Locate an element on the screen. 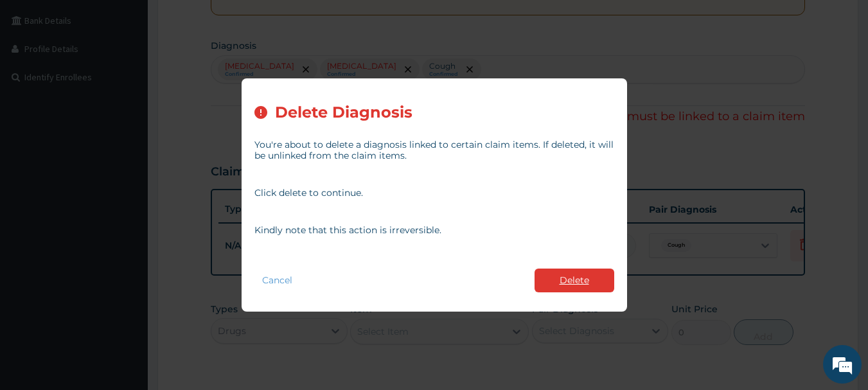  span: We're online! is located at coordinates (126, 179).